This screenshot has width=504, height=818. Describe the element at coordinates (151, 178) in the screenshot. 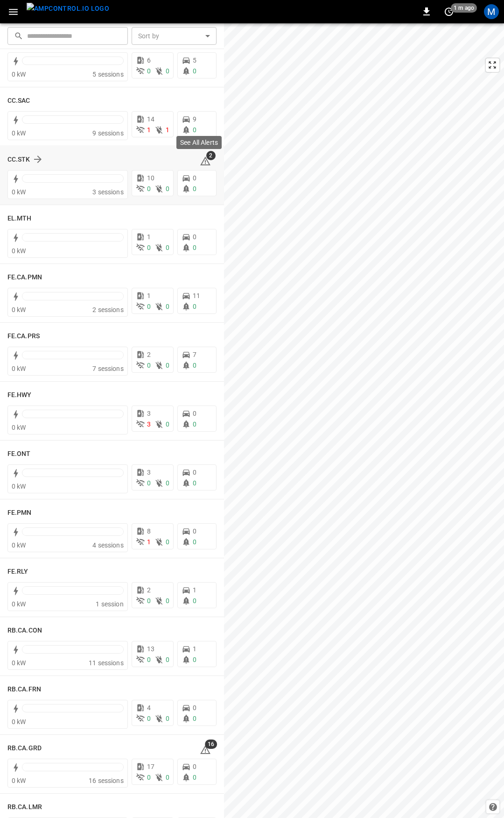

I see `span: 10` at that location.